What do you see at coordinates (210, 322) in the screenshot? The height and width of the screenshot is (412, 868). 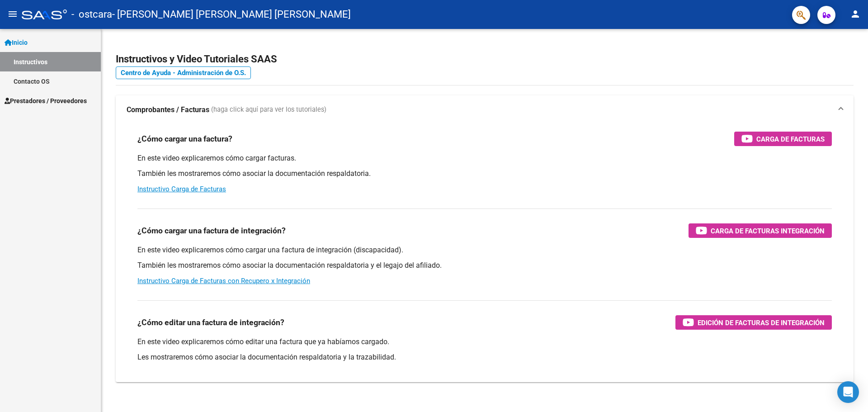 I see `h3: ¿Cómo editar una factura de integración?` at bounding box center [210, 322].